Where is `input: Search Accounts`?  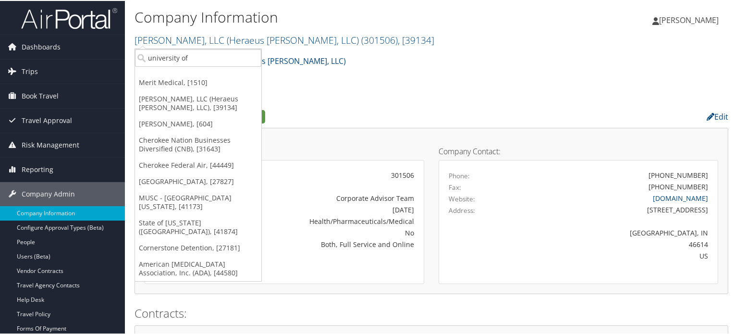 input: Search Accounts is located at coordinates (198, 57).